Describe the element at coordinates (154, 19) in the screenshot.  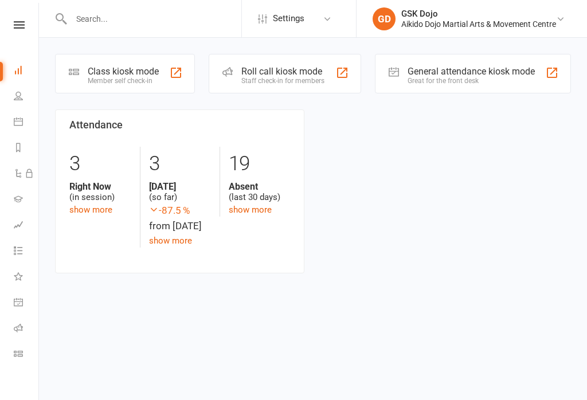
I see `input: Search...` at that location.